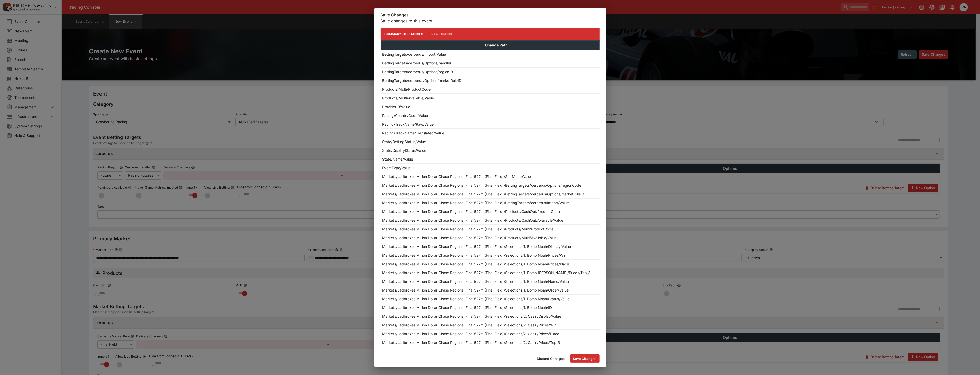  Describe the element at coordinates (442, 34) in the screenshot. I see `button: Raw Change` at that location.